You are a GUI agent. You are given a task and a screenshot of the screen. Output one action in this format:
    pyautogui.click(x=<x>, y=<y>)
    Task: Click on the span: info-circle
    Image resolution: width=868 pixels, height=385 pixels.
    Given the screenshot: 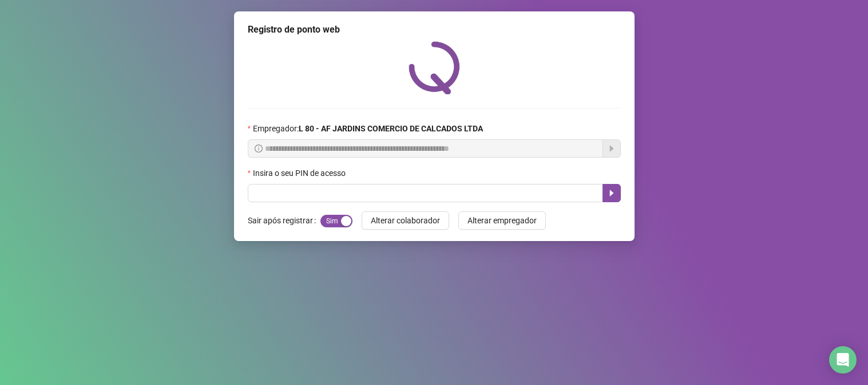 What is the action you would take?
    pyautogui.click(x=258, y=149)
    